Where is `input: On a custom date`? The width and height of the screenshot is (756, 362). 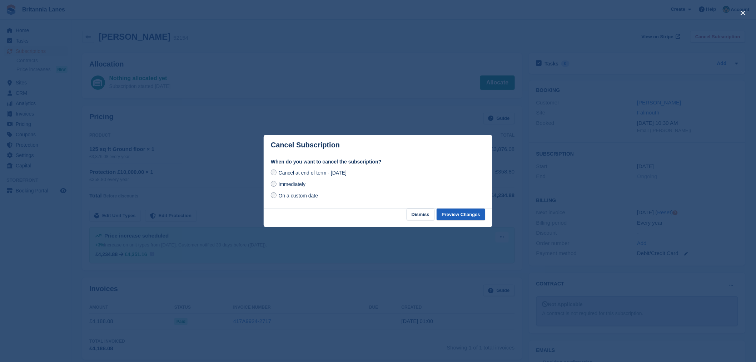 input: On a custom date is located at coordinates (274, 195).